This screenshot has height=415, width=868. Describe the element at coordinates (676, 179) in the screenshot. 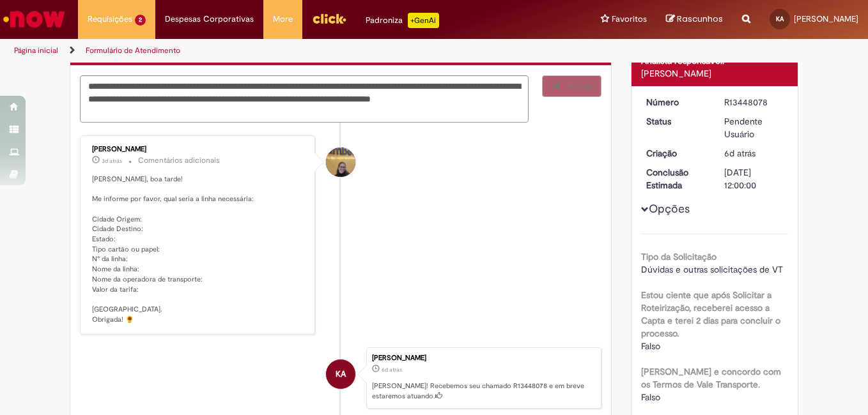

I see `dt: Conclusão Estimada` at that location.